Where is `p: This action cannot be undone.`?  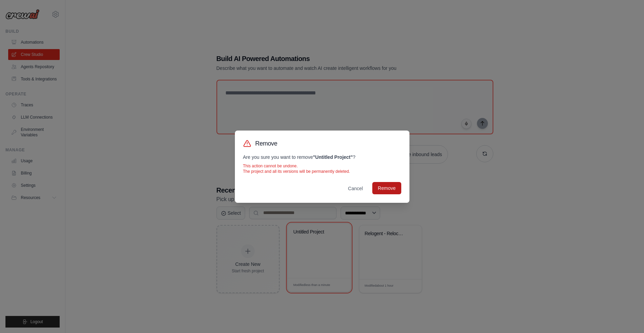 p: This action cannot be undone. is located at coordinates (322, 166).